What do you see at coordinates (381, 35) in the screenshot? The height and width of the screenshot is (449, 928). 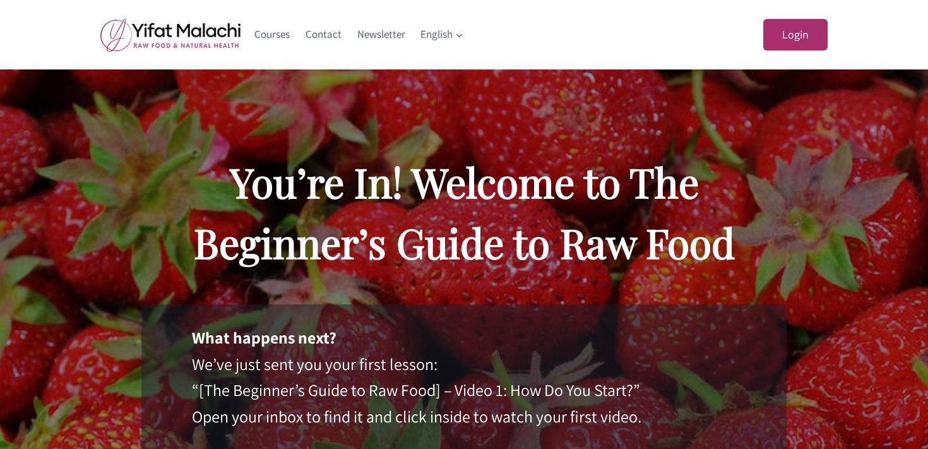 I see `a: Newsletter` at bounding box center [381, 35].